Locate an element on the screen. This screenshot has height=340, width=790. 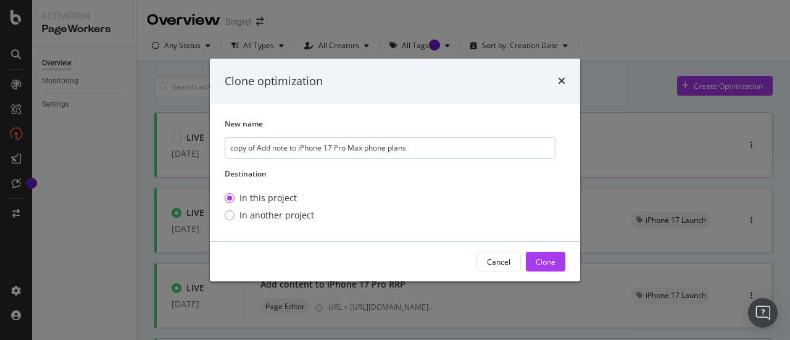
label: Destination is located at coordinates (390, 173).